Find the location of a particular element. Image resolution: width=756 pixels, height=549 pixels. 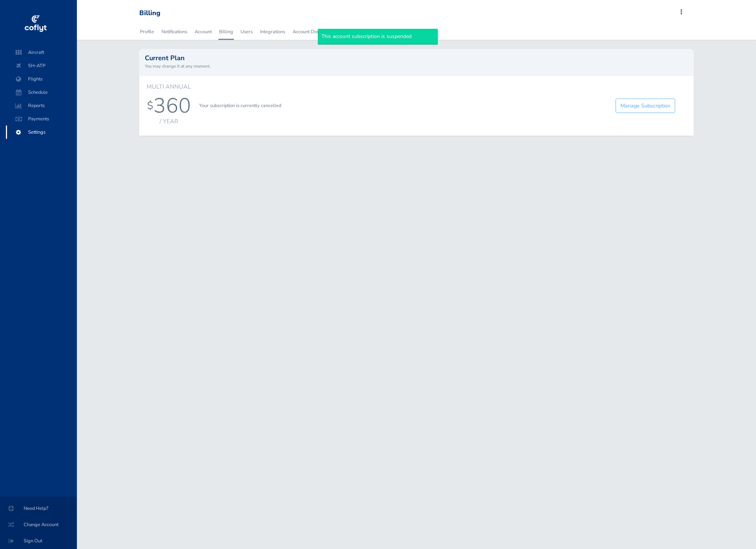

div: Billing is located at coordinates (150, 13).